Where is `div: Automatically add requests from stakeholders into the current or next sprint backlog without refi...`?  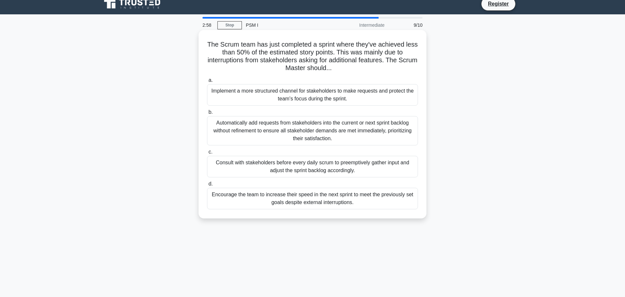 div: Automatically add requests from stakeholders into the current or next sprint backlog without refi... is located at coordinates (313, 131).